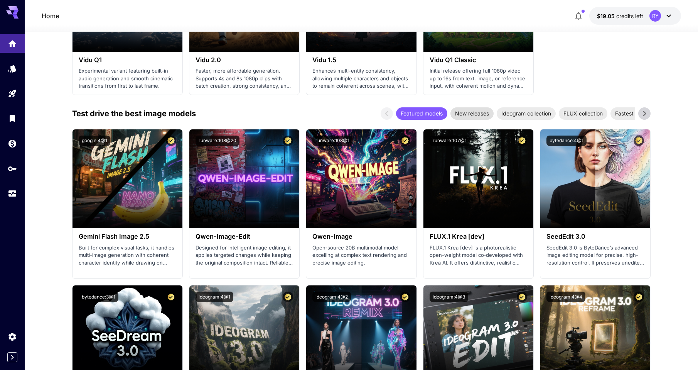 Image resolution: width=698 pixels, height=370 pixels. Describe the element at coordinates (634, 113) in the screenshot. I see `span: Fastest models` at that location.